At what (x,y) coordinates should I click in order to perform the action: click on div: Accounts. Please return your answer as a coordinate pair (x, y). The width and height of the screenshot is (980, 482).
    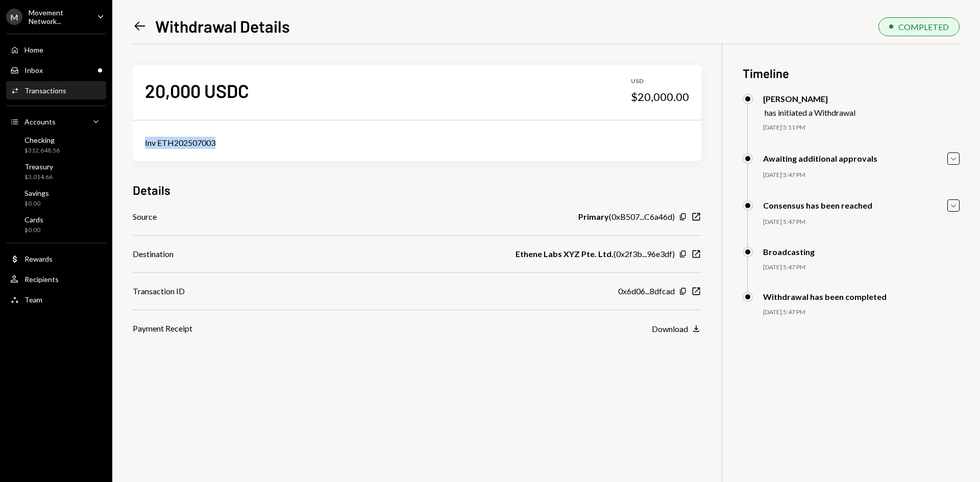
    Looking at the image, I should click on (40, 121).